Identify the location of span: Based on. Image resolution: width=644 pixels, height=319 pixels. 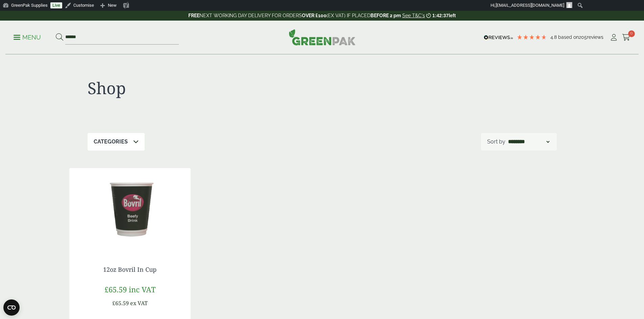
(568, 37).